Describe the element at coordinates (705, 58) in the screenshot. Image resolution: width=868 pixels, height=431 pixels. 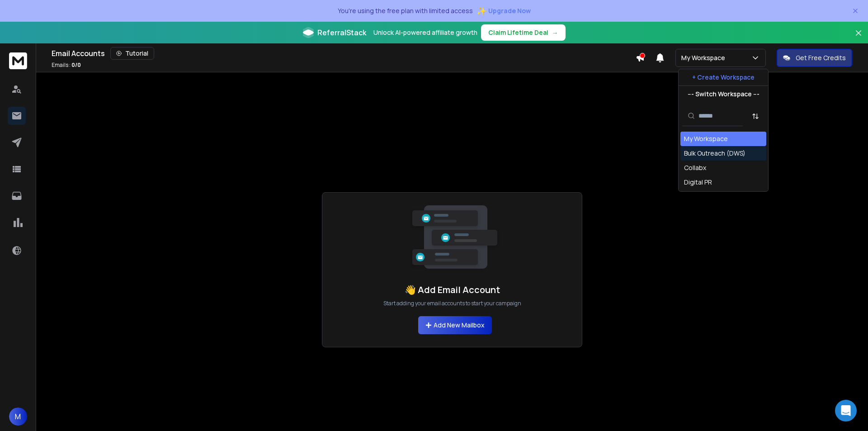
I see `p: My Workspace` at that location.